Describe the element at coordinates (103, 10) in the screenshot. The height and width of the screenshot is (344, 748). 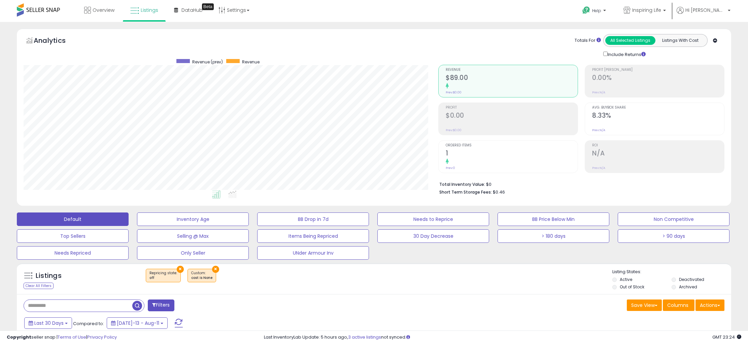
I see `span: Overview` at that location.